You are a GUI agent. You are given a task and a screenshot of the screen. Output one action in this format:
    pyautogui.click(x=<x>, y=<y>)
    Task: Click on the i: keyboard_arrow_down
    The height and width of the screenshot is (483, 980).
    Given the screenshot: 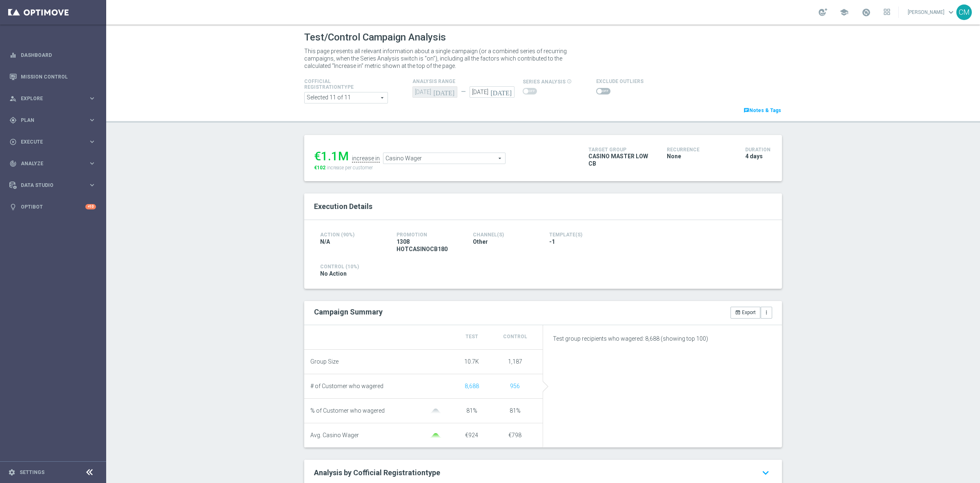 What is the action you would take?
    pyautogui.click(x=766, y=473)
    